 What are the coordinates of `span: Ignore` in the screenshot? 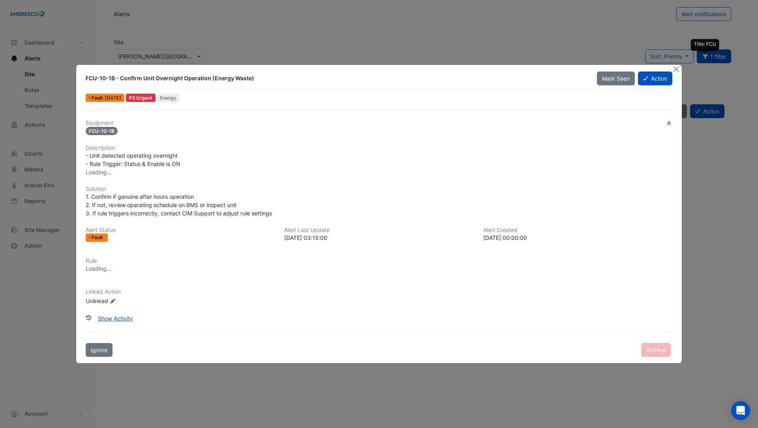 It's located at (99, 350).